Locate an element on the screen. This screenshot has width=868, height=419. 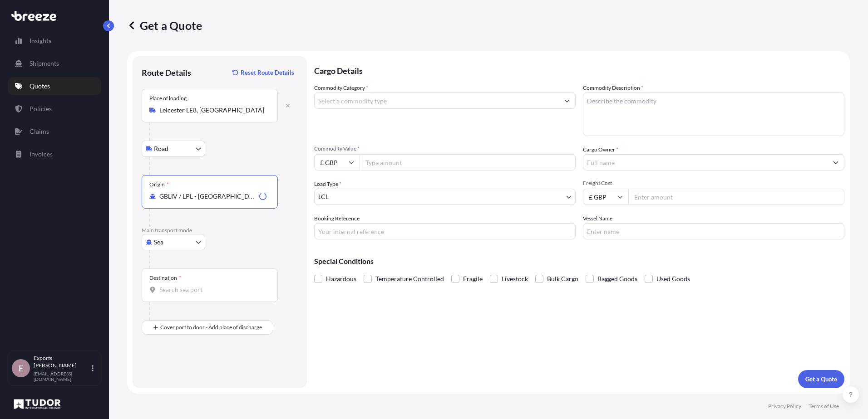
span: Livestock is located at coordinates (515, 279).